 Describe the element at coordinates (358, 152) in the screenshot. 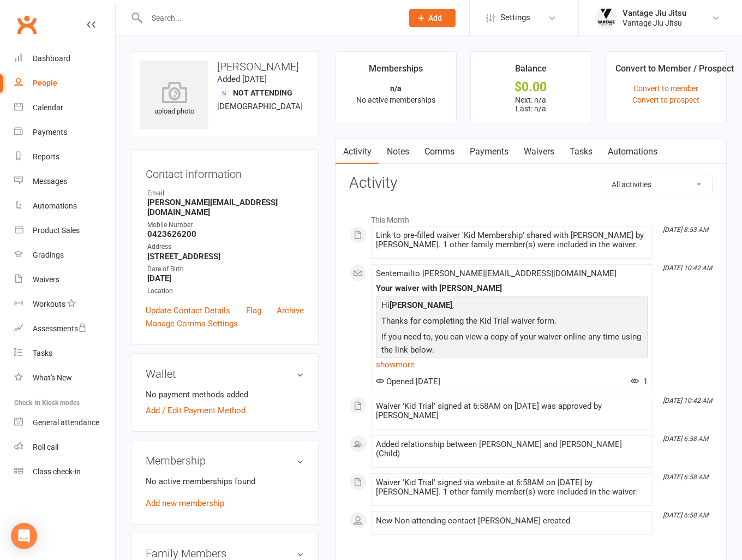

I see `a: Activity` at that location.